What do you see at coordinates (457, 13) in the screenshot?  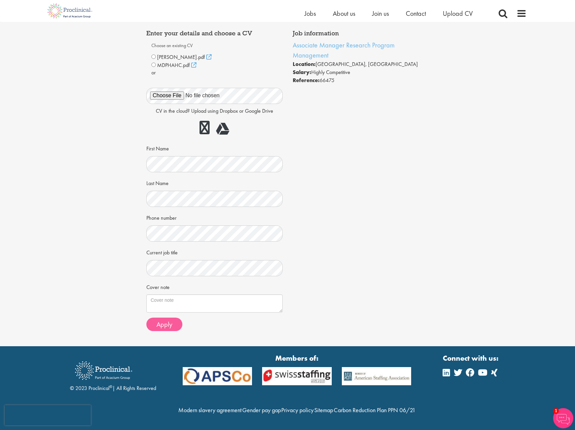 I see `span: Upload CV` at bounding box center [457, 13].